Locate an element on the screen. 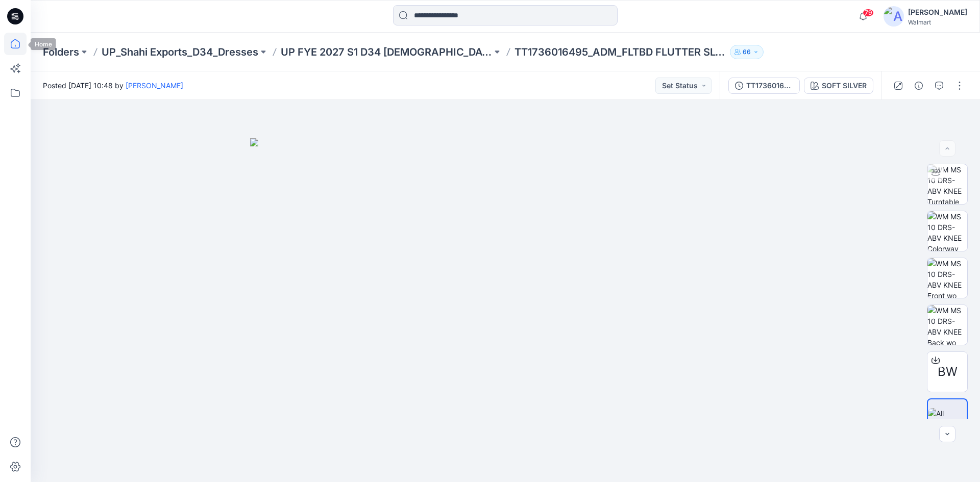 The image size is (980, 482). p: Folders is located at coordinates (61, 52).